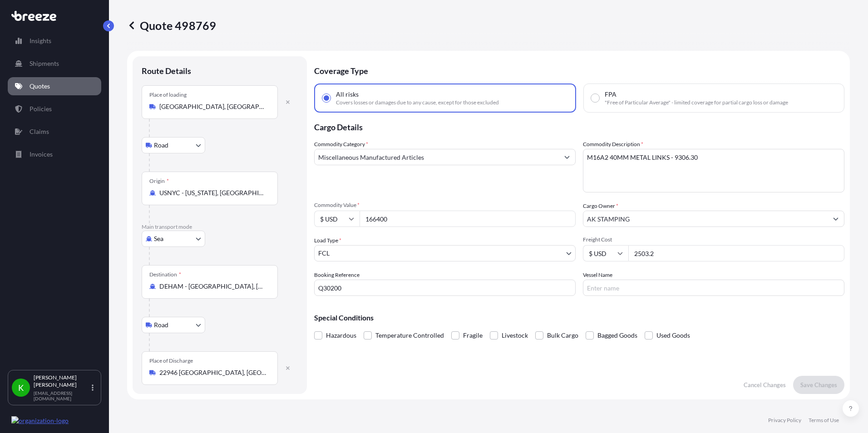 The height and width of the screenshot is (433, 868). I want to click on span: Bagged Goods, so click(617, 335).